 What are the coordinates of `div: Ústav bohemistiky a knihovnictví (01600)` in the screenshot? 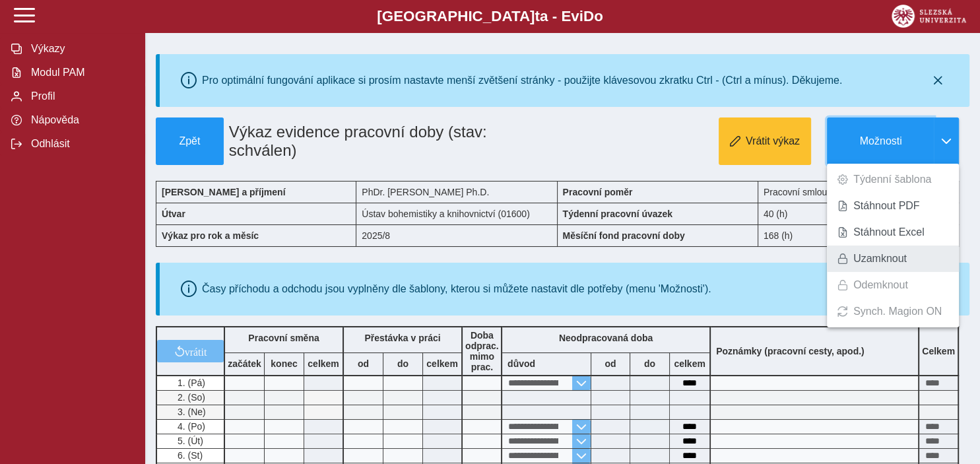 It's located at (457, 213).